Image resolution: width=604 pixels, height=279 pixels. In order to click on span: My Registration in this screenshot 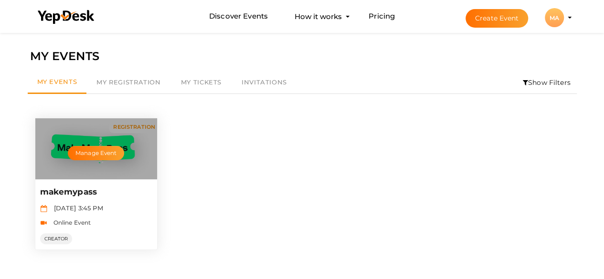, I will do `click(128, 82)`.